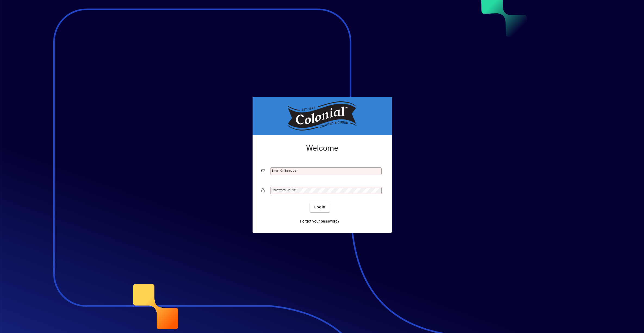 The height and width of the screenshot is (333, 644). Describe the element at coordinates (319, 221) in the screenshot. I see `a: Forgot your password?` at that location.